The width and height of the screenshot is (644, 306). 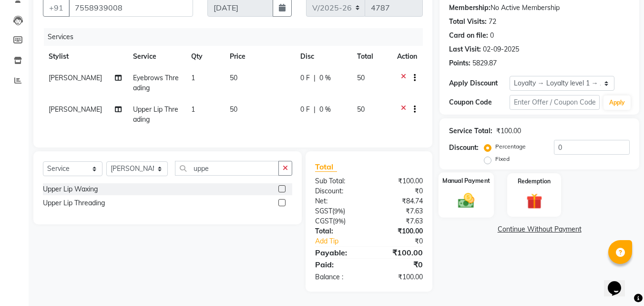 What do you see at coordinates (156, 82) in the screenshot?
I see `span: Eyebrows Threading` at bounding box center [156, 82].